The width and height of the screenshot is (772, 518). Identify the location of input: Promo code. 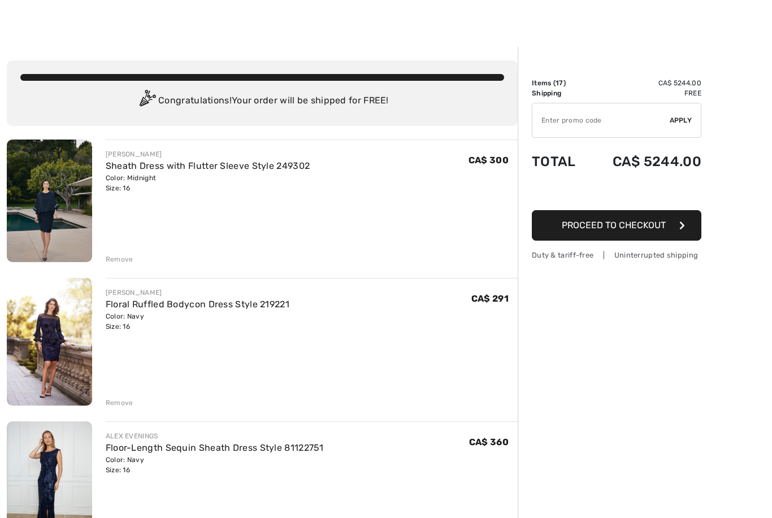
(601, 120).